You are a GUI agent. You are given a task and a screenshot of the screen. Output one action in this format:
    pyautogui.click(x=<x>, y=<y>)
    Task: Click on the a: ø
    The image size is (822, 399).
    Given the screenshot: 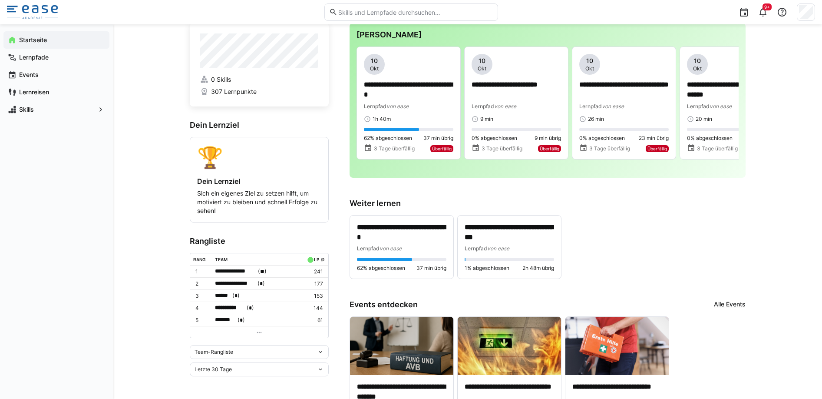 What is the action you would take?
    pyautogui.click(x=323, y=258)
    